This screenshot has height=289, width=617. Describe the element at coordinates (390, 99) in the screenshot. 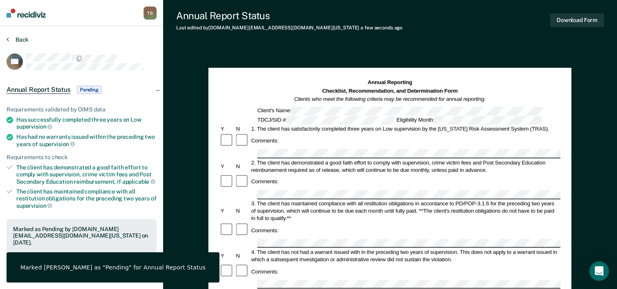

I see `em: Clients who meet the following criteria may be recommended for annual reporting.` at that location.